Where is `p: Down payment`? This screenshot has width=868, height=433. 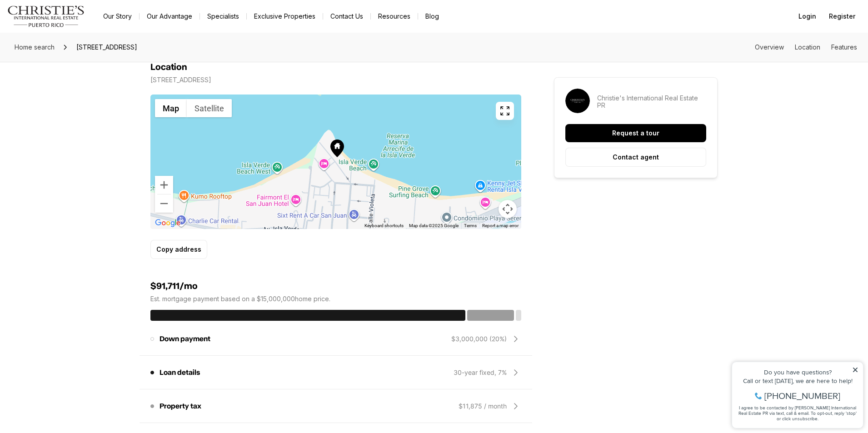 p: Down payment is located at coordinates (185, 339).